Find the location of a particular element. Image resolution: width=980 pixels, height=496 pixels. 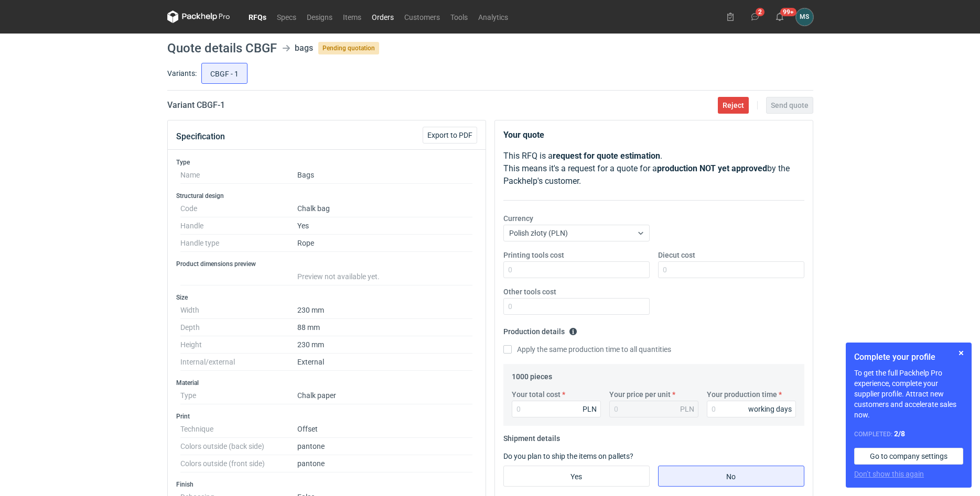

dd: 88 mm is located at coordinates (385, 328).